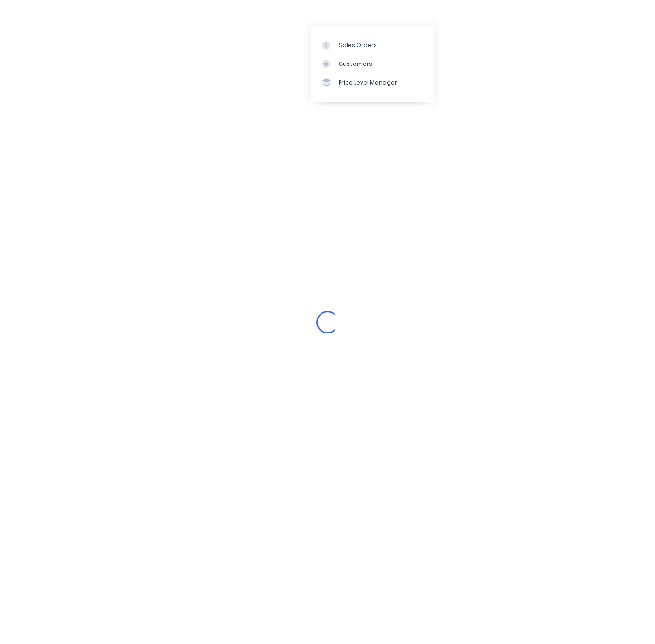  Describe the element at coordinates (372, 64) in the screenshot. I see `a: Customers` at that location.